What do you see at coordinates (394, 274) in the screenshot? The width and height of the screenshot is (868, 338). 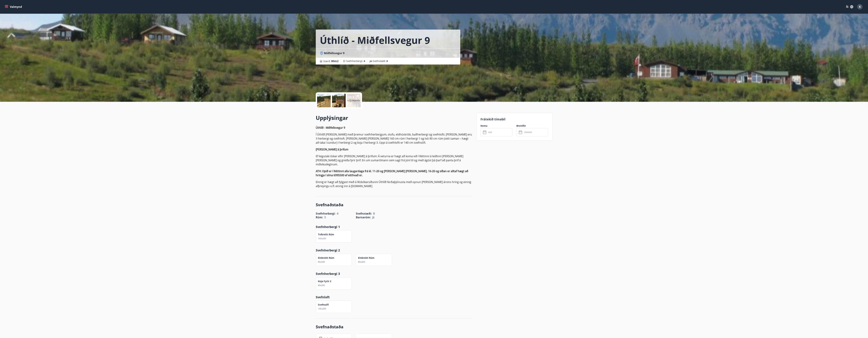 I see `p: Svefnherbergi 3` at bounding box center [394, 274].